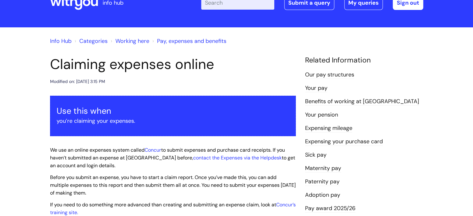  What do you see at coordinates (129, 41) in the screenshot?
I see `li: Working here` at bounding box center [129, 41].